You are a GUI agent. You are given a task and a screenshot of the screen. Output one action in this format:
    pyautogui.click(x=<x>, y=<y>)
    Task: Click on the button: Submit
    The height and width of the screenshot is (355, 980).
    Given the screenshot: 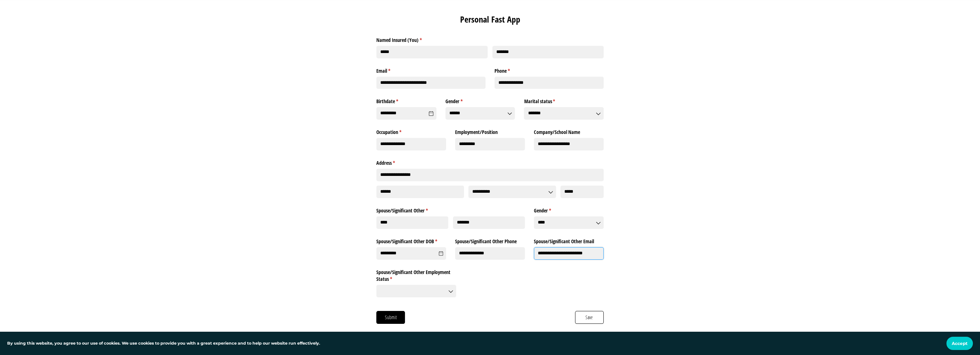 What is the action you would take?
    pyautogui.click(x=391, y=318)
    